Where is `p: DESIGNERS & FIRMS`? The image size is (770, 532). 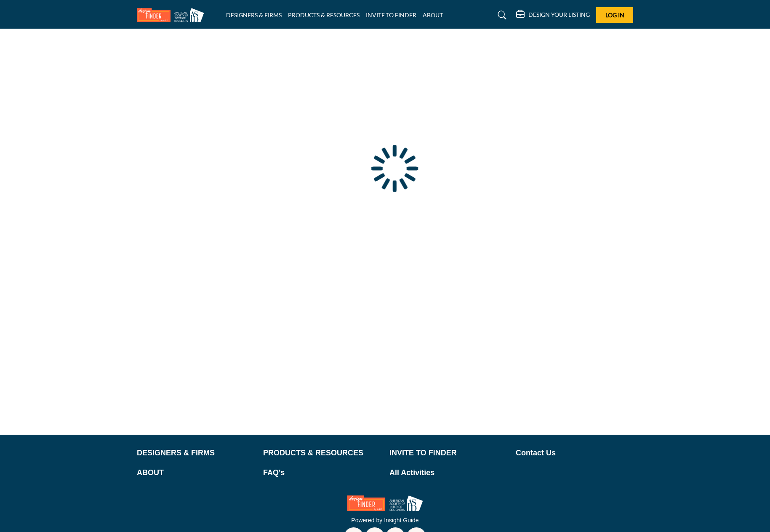
p: DESIGNERS & FIRMS is located at coordinates (195, 453).